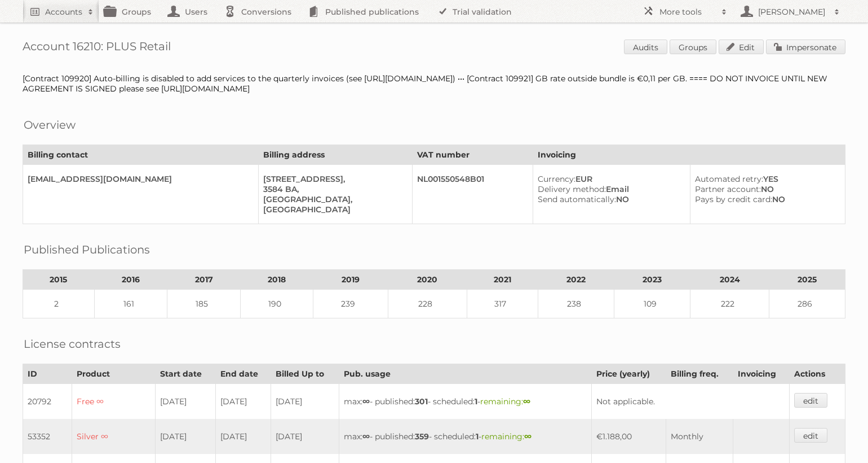 The width and height of the screenshot is (868, 463). I want to click on th: 2019, so click(350, 279).